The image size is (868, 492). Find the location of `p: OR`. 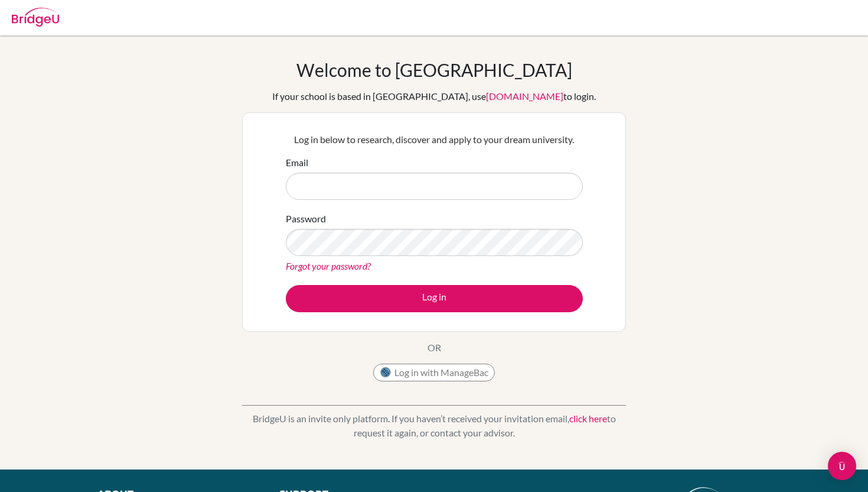

p: OR is located at coordinates (434, 348).